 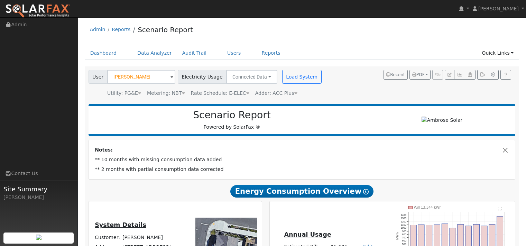 I want to click on text: 800, so click(x=404, y=234).